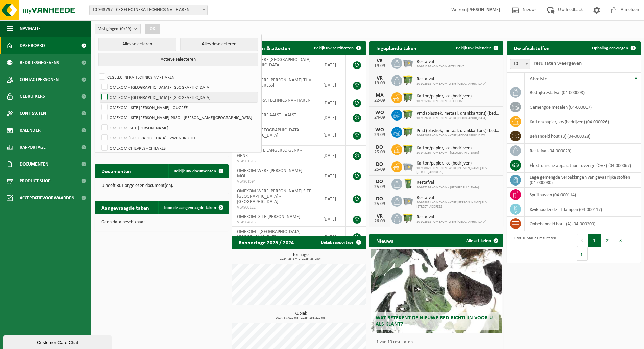 The image size is (644, 349). What do you see at coordinates (521, 64) in the screenshot?
I see `span: 10` at bounding box center [521, 64].